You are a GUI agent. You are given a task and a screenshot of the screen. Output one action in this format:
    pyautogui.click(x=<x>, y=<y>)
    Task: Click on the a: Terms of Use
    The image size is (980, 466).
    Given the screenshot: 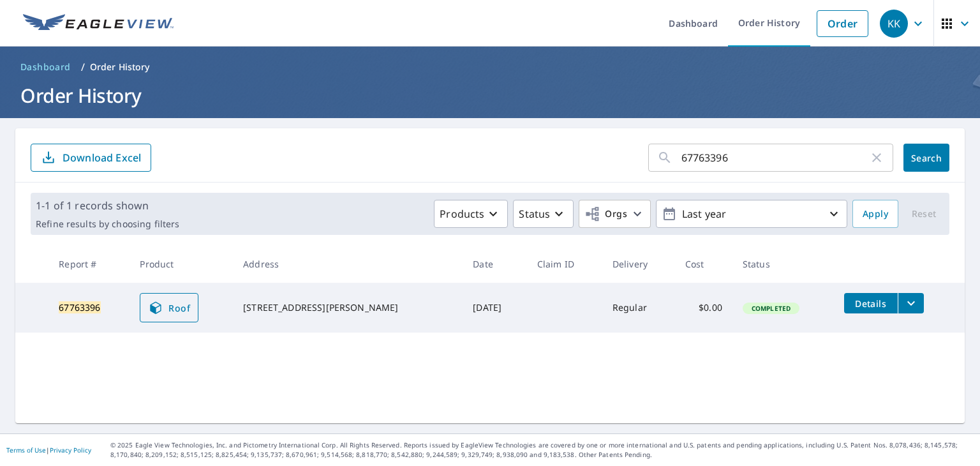 What is the action you would take?
    pyautogui.click(x=26, y=450)
    